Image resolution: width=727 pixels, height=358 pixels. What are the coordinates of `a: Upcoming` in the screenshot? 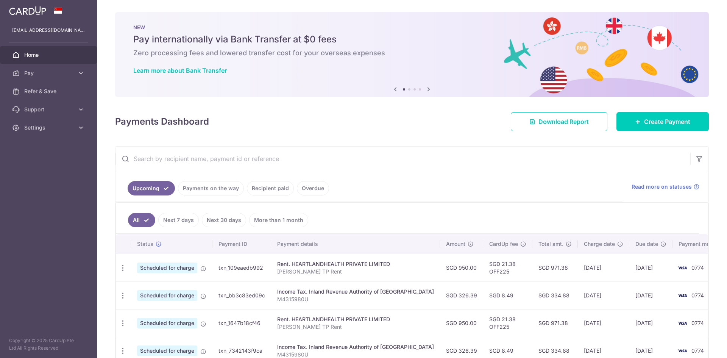 It's located at (151, 188).